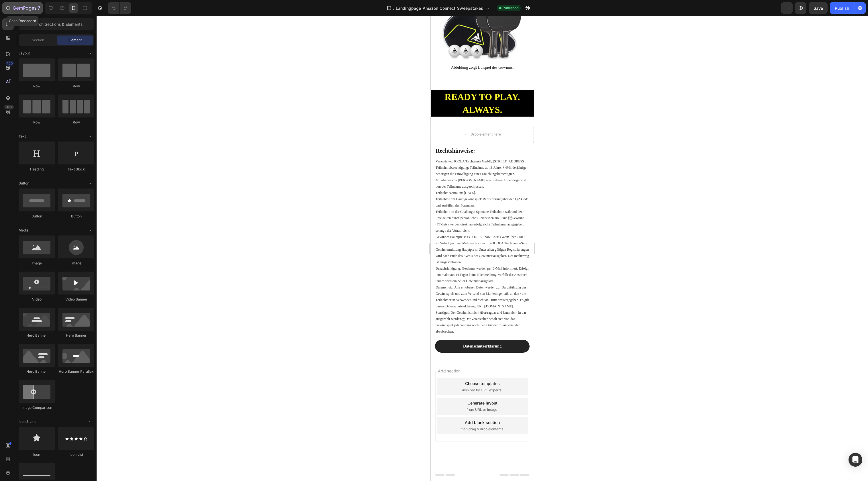 The height and width of the screenshot is (481, 868). What do you see at coordinates (18, 355) in the screenshot?
I see `span: Add section` at bounding box center [18, 355].